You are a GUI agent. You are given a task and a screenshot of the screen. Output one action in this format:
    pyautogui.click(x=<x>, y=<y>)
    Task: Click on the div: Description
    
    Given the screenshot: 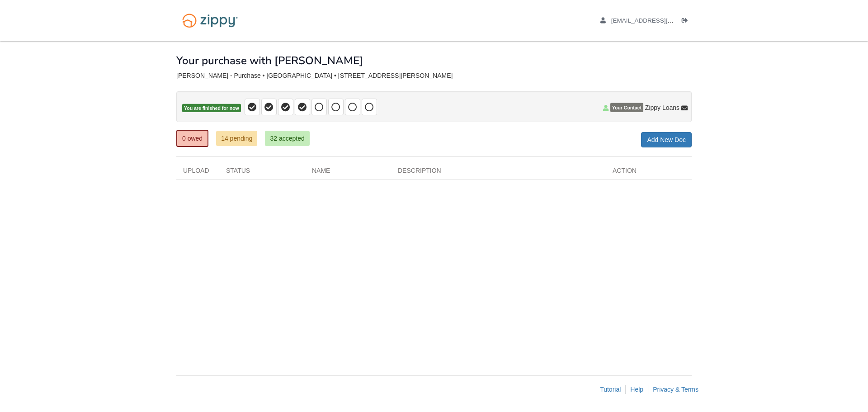 What is the action you would take?
    pyautogui.click(x=498, y=173)
    